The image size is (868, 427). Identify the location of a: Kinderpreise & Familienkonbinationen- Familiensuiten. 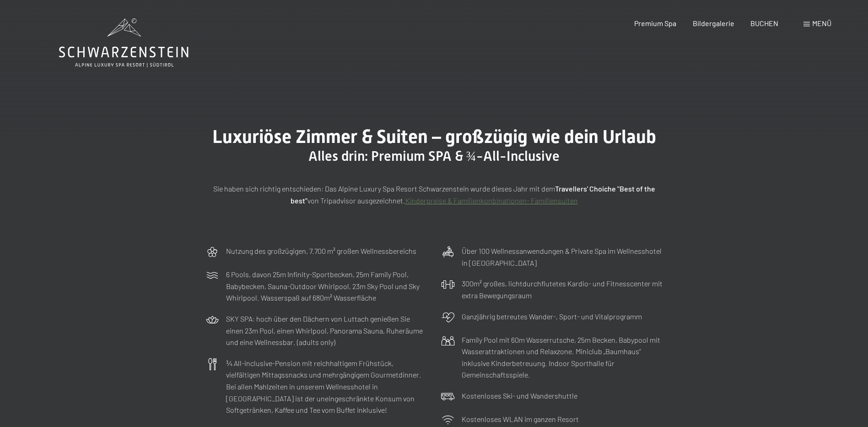
(491, 200).